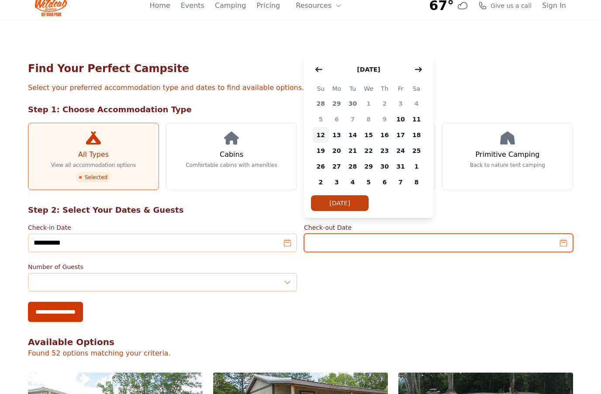 The image size is (601, 394). What do you see at coordinates (300, 88) in the screenshot?
I see `p: Select your preferred accommodation type and dates to find available options.` at bounding box center [300, 88].